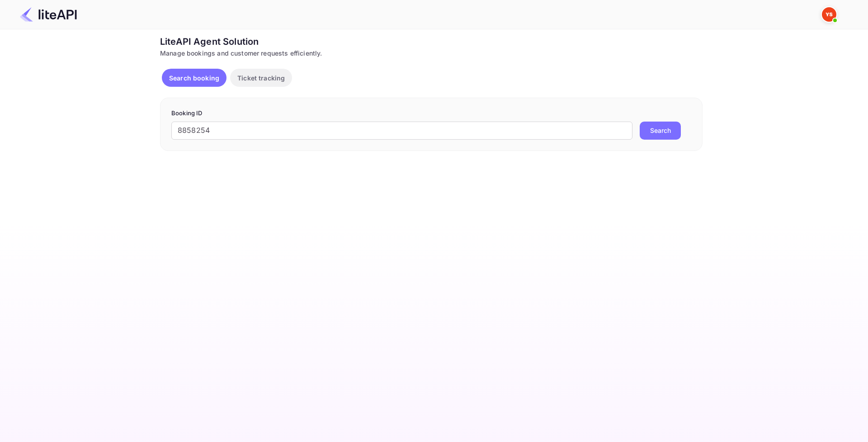 This screenshot has width=868, height=442. I want to click on div: Manage bookings and customer requests efficiently., so click(432, 53).